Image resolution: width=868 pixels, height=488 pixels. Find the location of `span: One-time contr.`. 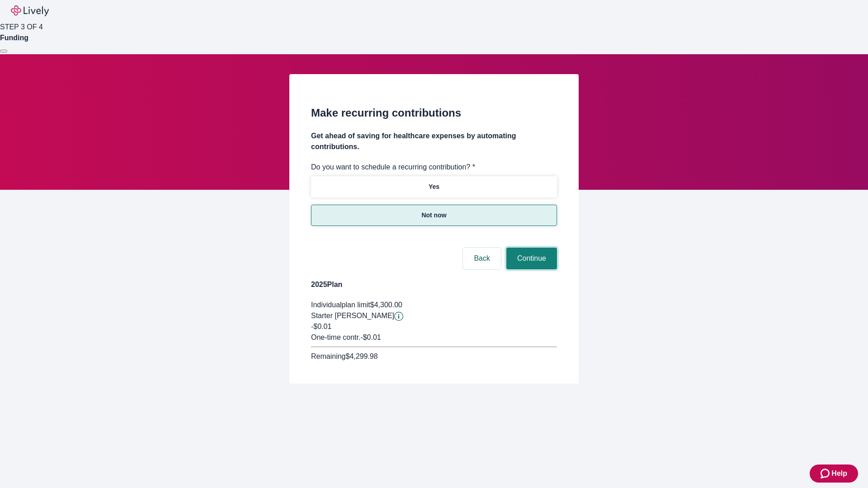

span: One-time contr. is located at coordinates (335, 338).